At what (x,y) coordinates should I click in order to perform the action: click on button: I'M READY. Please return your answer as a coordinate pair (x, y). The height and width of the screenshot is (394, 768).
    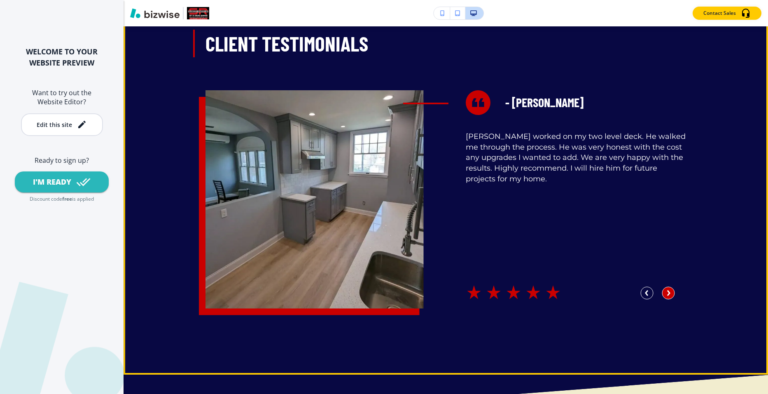
    Looking at the image, I should click on (62, 182).